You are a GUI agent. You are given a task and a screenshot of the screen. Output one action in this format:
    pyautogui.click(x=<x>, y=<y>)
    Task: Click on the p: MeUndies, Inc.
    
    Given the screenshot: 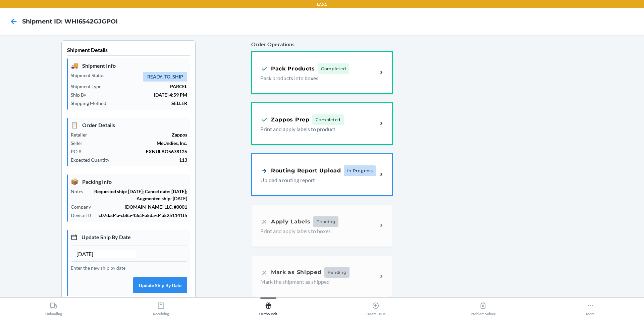 What is the action you would take?
    pyautogui.click(x=137, y=143)
    